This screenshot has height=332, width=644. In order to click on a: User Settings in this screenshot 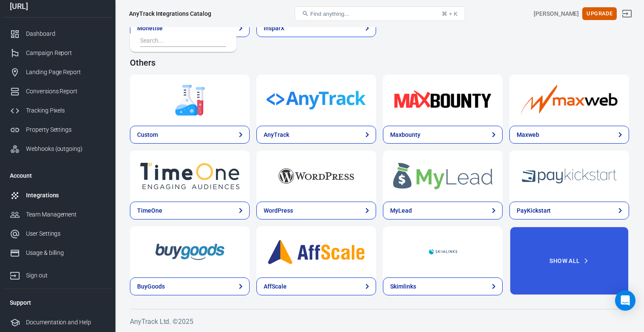, I will do `click(58, 233)`.